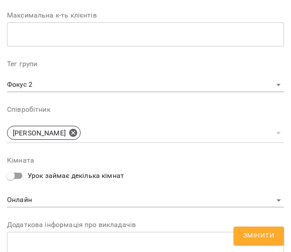  Describe the element at coordinates (76, 176) in the screenshot. I see `span: Урок займає декілька кімнат` at that location.